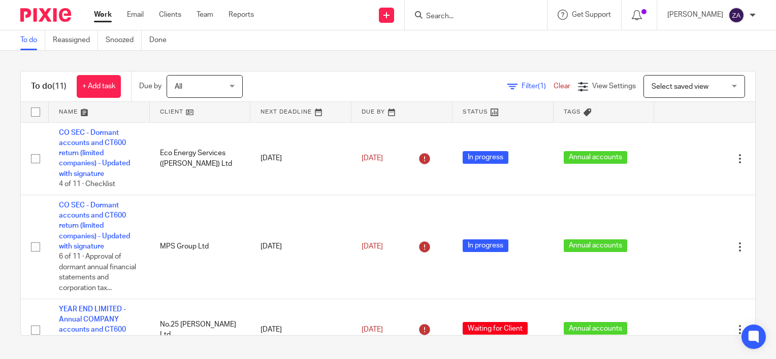 This screenshot has width=776, height=359. What do you see at coordinates (537, 86) in the screenshot?
I see `span: Filter` at bounding box center [537, 86].